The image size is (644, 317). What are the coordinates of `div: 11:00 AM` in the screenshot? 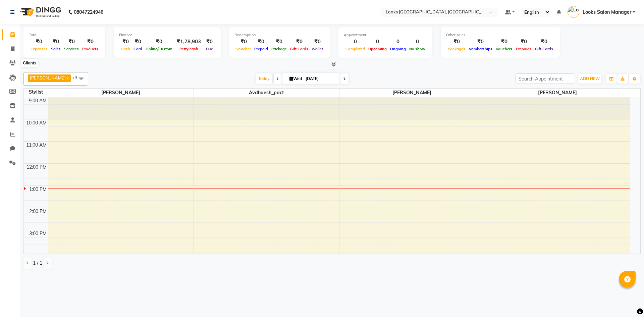 It's located at (36, 145).